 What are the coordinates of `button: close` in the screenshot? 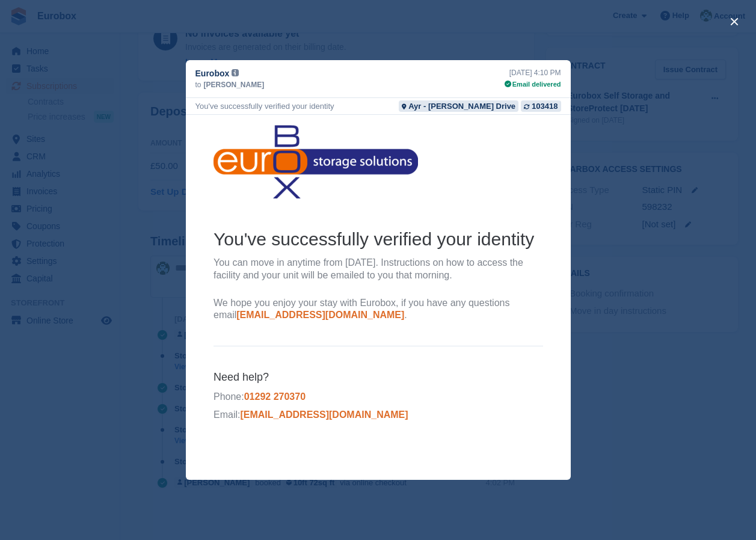 It's located at (734, 22).